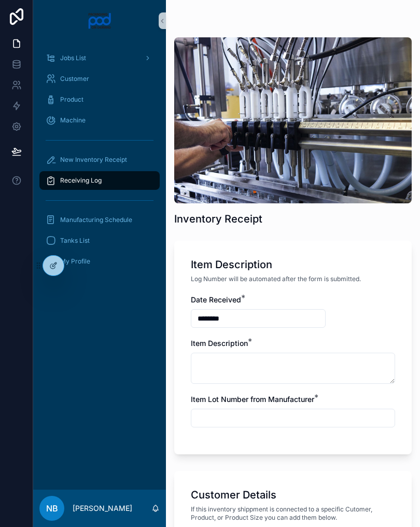 The image size is (420, 527). Describe the element at coordinates (100, 163) in the screenshot. I see `div: scrollable content` at that location.